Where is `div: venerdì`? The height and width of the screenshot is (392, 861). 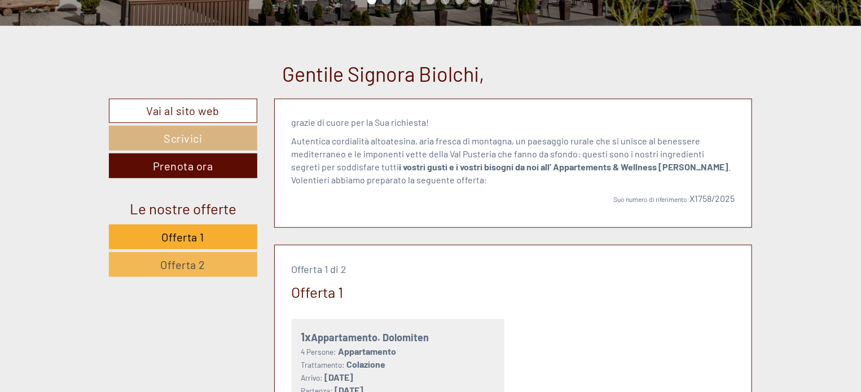 div: venerdì is located at coordinates (222, 18).